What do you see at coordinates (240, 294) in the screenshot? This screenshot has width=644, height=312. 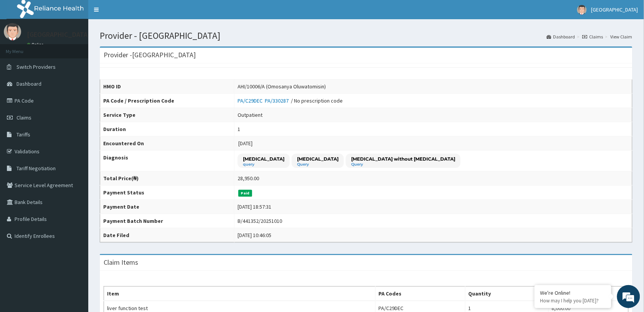 I see `th: Item` at bounding box center [240, 294].